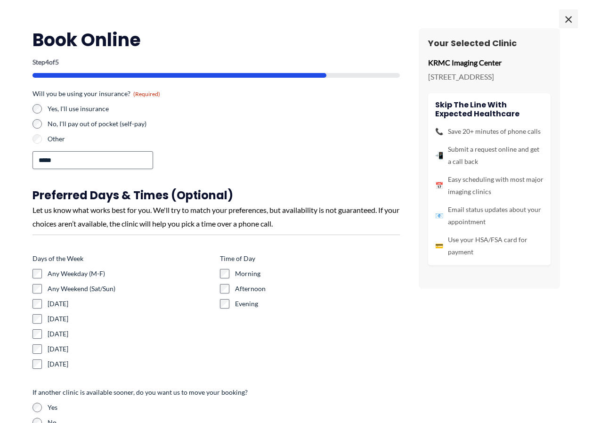 This screenshot has width=592, height=423. Describe the element at coordinates (130, 139) in the screenshot. I see `label: Other` at that location.